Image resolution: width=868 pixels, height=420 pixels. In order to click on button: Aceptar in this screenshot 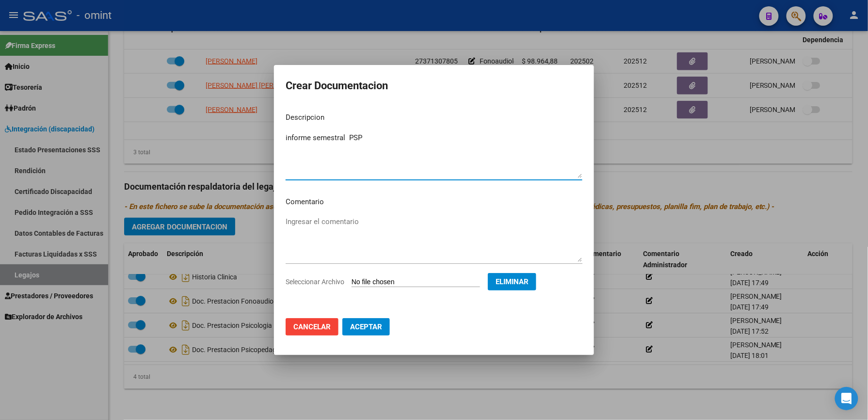, I will do `click(366, 327)`.